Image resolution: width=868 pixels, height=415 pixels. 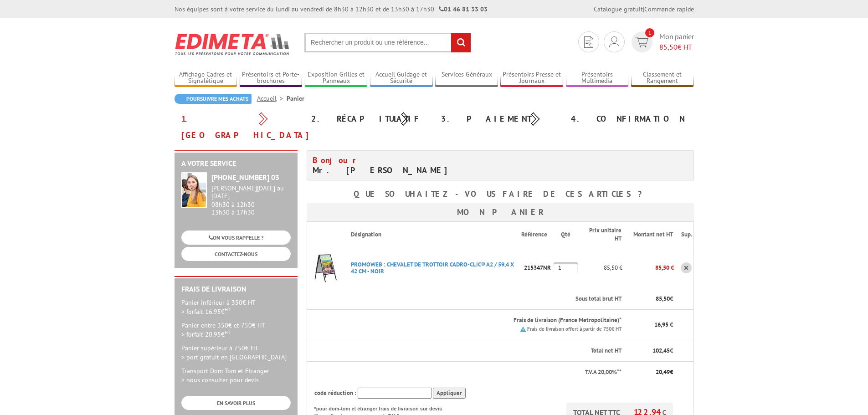 What do you see at coordinates (236, 375) in the screenshot?
I see `p: Transport Dom-Tom et Etranger` at bounding box center [236, 375].